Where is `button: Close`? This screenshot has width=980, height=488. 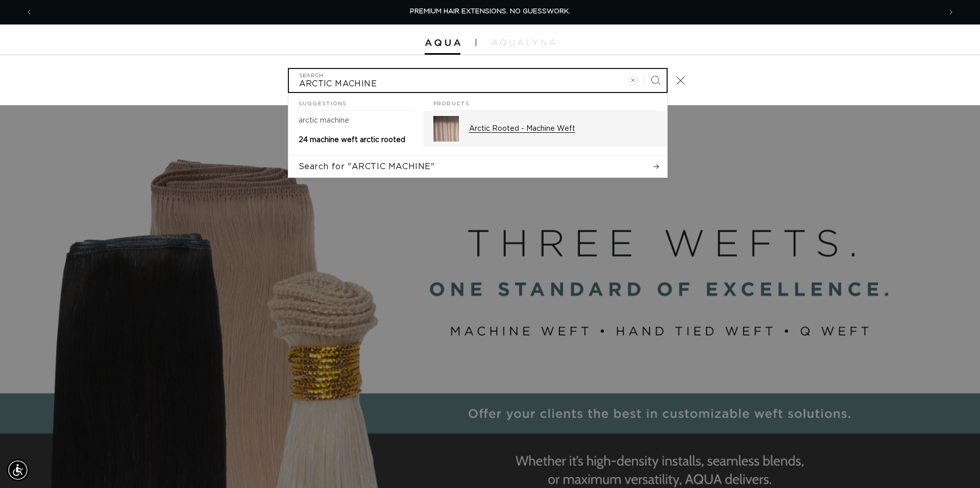 button: Close is located at coordinates (681, 80).